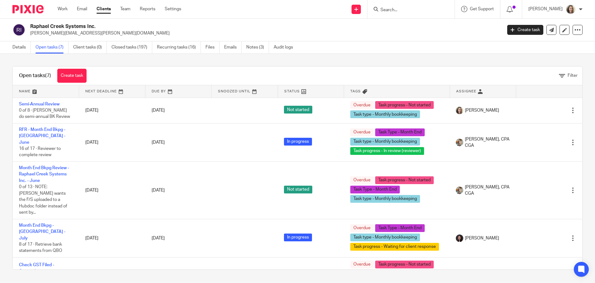 This screenshot has height=283, width=595. Describe the element at coordinates (217, 26) in the screenshot. I see `h2: Raphael Creek Systems Inc.` at that location.